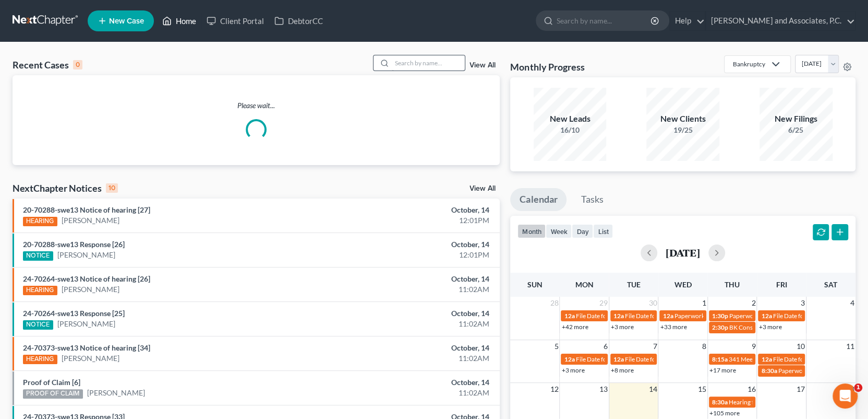  What do you see at coordinates (673, 326) in the screenshot?
I see `a: +33 more` at bounding box center [673, 326].